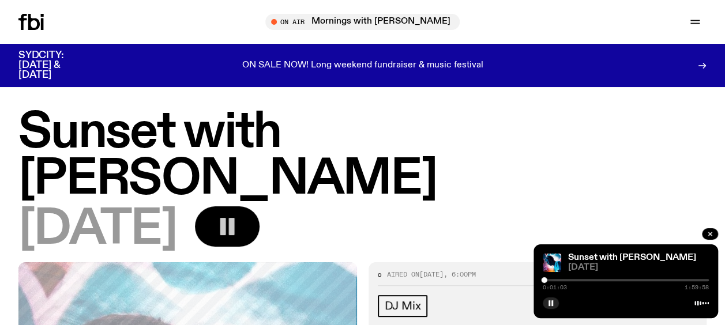 Image resolution: width=725 pixels, height=325 pixels. I want to click on span: 1:59:58, so click(697, 288).